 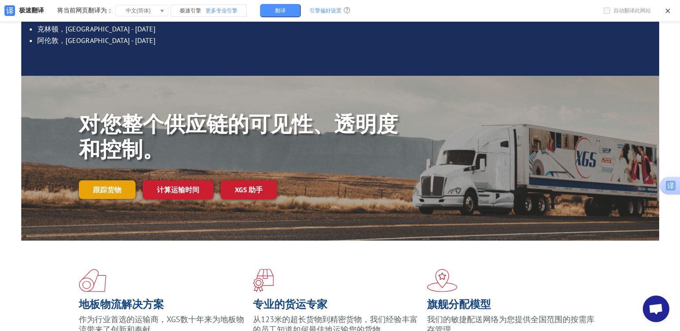 What do you see at coordinates (121, 304) in the screenshot?
I see `font: 地板物流解决方案` at bounding box center [121, 304].